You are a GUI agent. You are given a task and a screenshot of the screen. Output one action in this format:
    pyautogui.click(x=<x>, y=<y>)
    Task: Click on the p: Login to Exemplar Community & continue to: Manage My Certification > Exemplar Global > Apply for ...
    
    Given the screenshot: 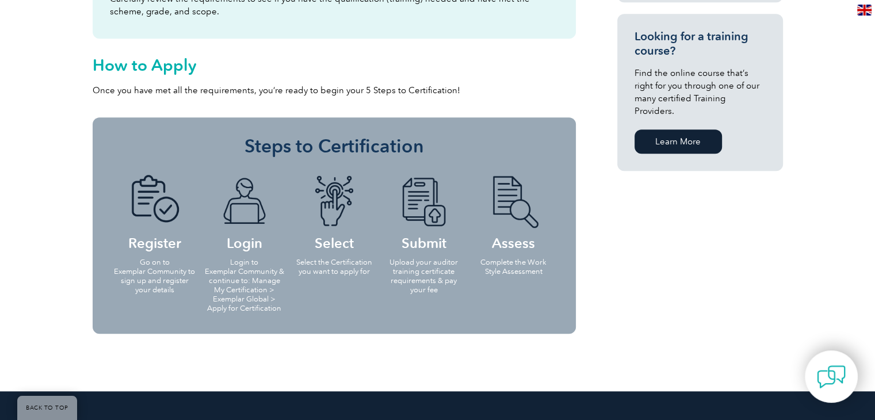 What is the action you would take?
    pyautogui.click(x=244, y=285)
    